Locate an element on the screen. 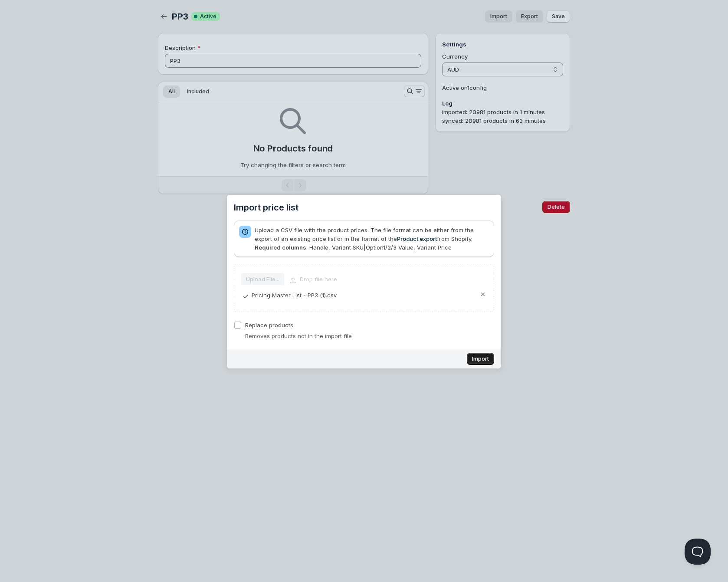 This screenshot has width=728, height=582. span: Drop file here is located at coordinates (318, 279).